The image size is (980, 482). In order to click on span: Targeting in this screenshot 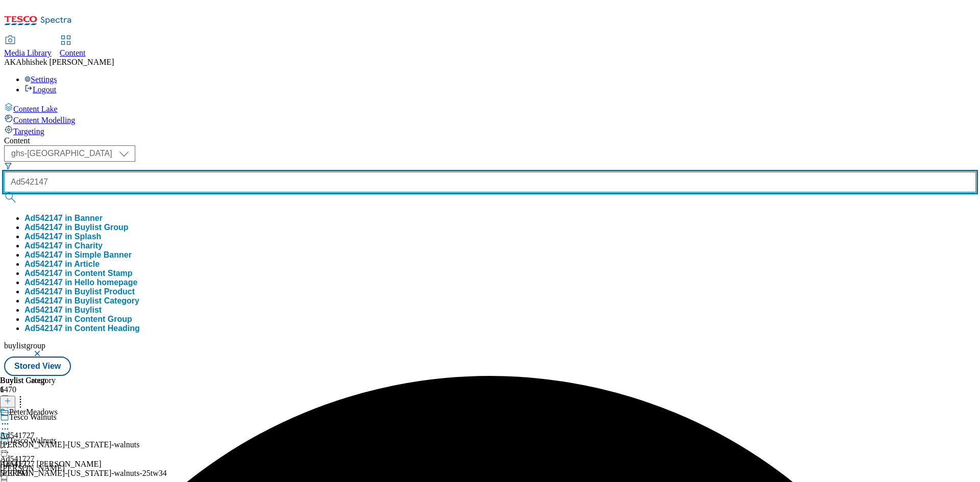, I will do `click(29, 131)`.